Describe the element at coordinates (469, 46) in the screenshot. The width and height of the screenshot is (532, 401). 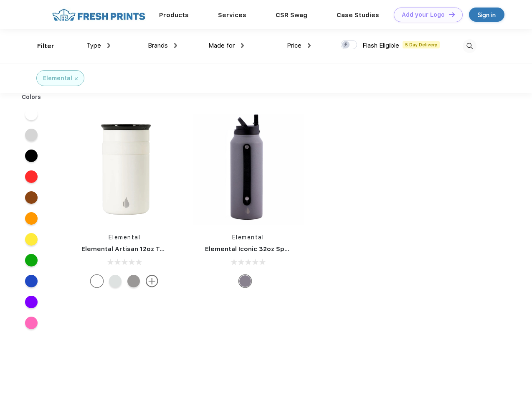
I see `img: desktop_search.svg` at that location.